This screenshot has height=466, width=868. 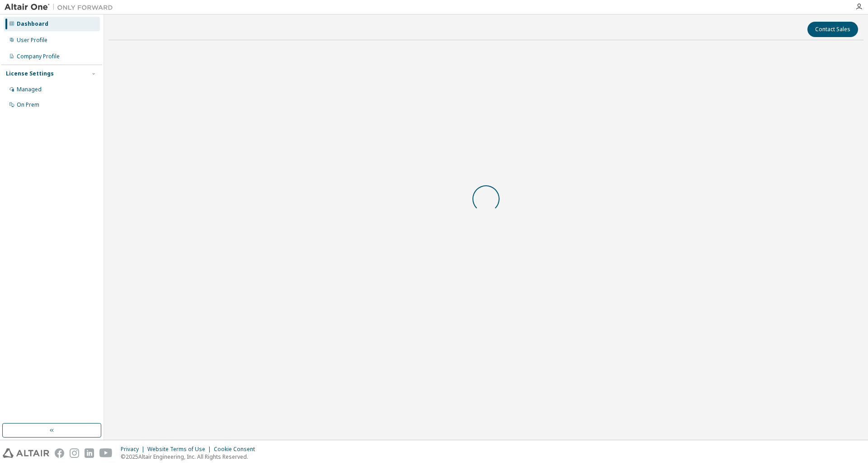 What do you see at coordinates (191, 456) in the screenshot?
I see `p: © 2025 Altair Engineering, Inc. All Rights Reserved.` at bounding box center [191, 456].